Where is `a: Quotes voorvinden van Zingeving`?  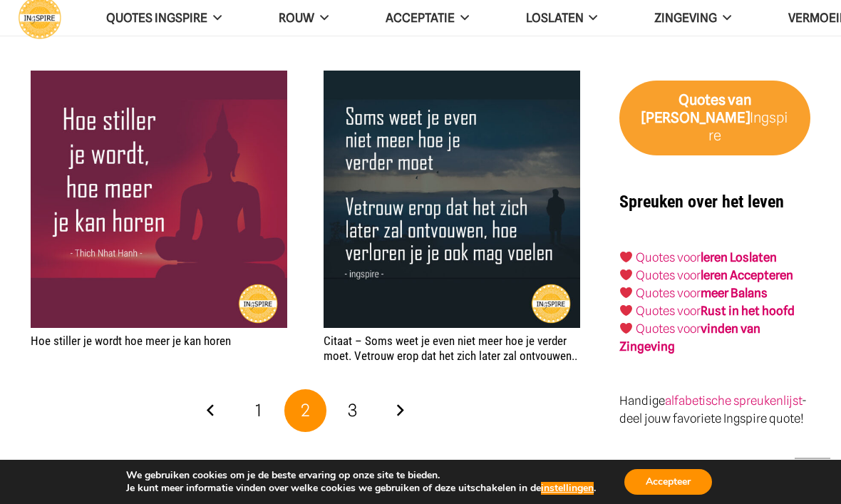 a: Quotes voorvinden van Zingeving is located at coordinates (689, 337).